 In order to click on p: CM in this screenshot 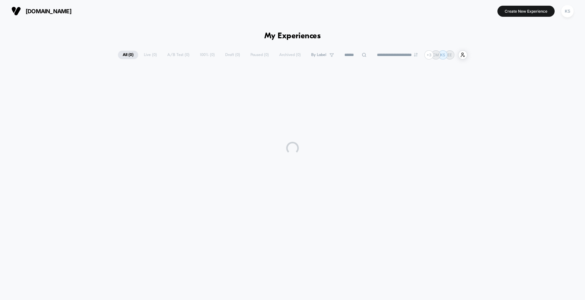, I will do `click(436, 55)`.